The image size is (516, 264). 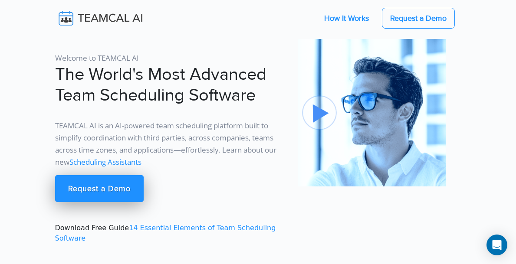 What do you see at coordinates (106, 162) in the screenshot?
I see `a: Scheduling Assistants` at bounding box center [106, 162].